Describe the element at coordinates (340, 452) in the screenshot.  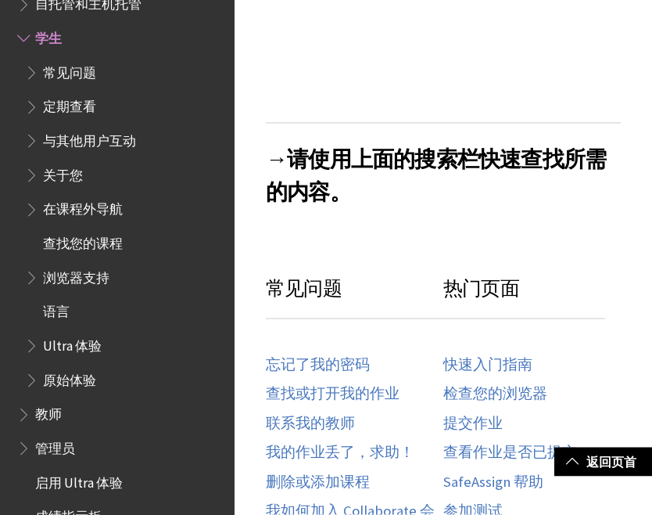
I see `a: 我的作业丢了，求助！` at that location.